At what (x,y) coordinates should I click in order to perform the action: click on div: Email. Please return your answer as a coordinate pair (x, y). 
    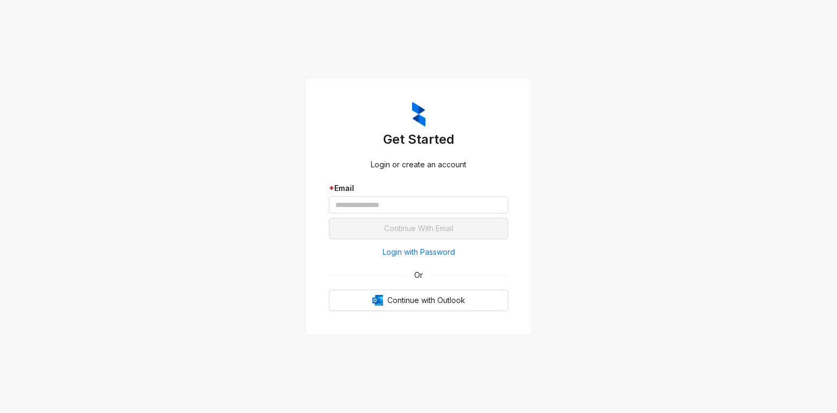
    Looking at the image, I should click on (418, 188).